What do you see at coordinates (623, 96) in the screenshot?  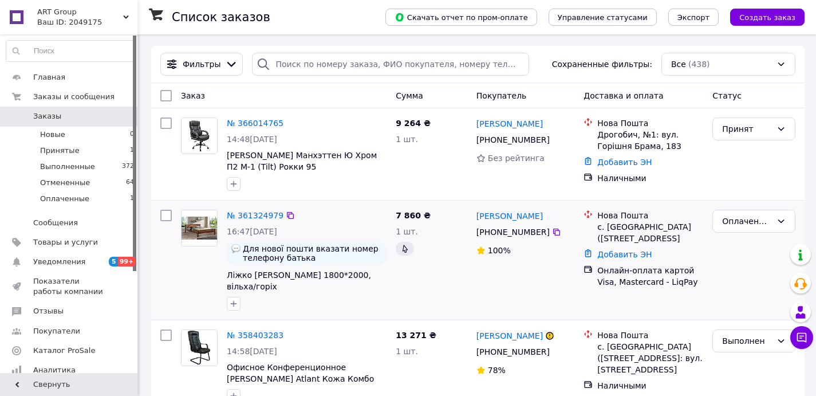 I see `span: Доставка и оплата` at bounding box center [623, 96].